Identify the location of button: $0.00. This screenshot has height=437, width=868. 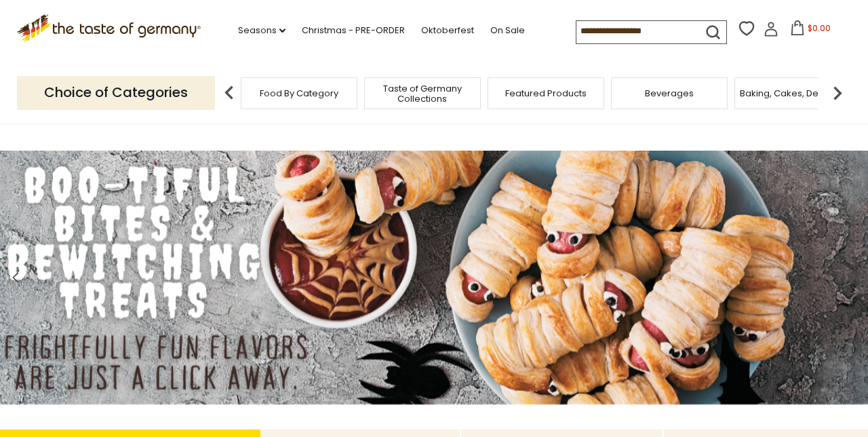
(809, 30).